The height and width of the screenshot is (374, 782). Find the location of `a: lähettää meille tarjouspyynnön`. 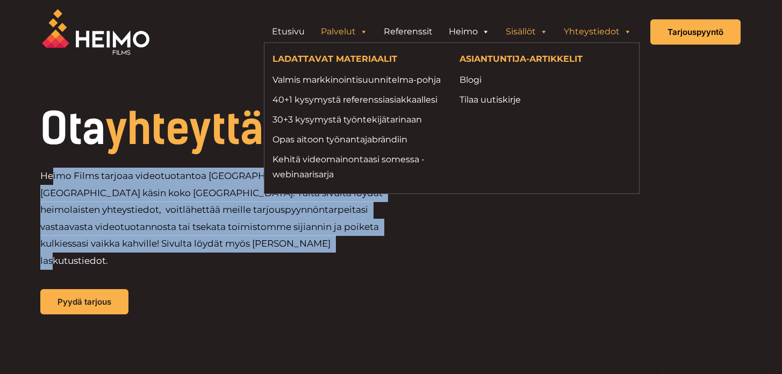

a: lähettää meille tarjouspyynnön is located at coordinates (254, 210).